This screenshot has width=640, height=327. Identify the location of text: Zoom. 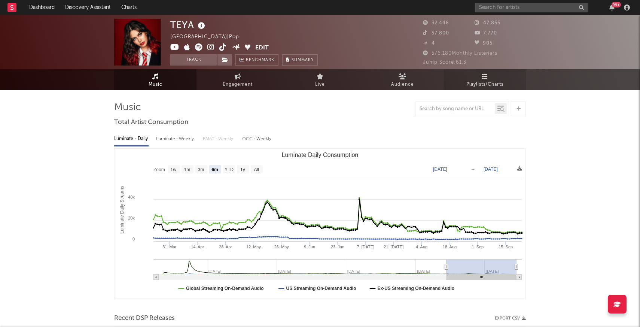
(159, 170).